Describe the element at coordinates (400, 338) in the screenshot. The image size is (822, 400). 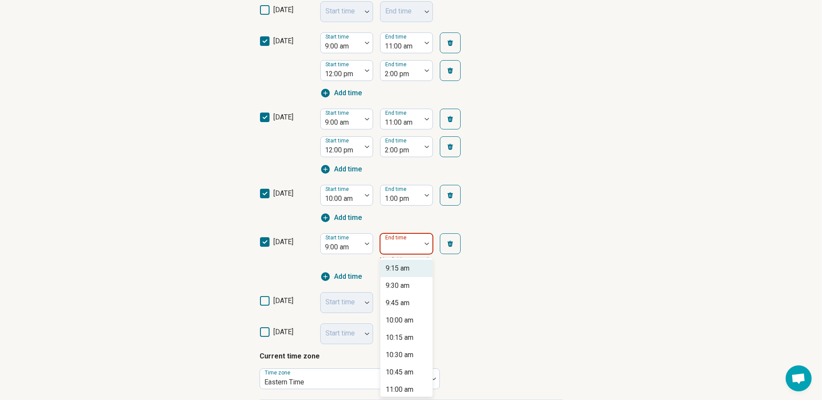
I see `div: 10:15 am` at that location.